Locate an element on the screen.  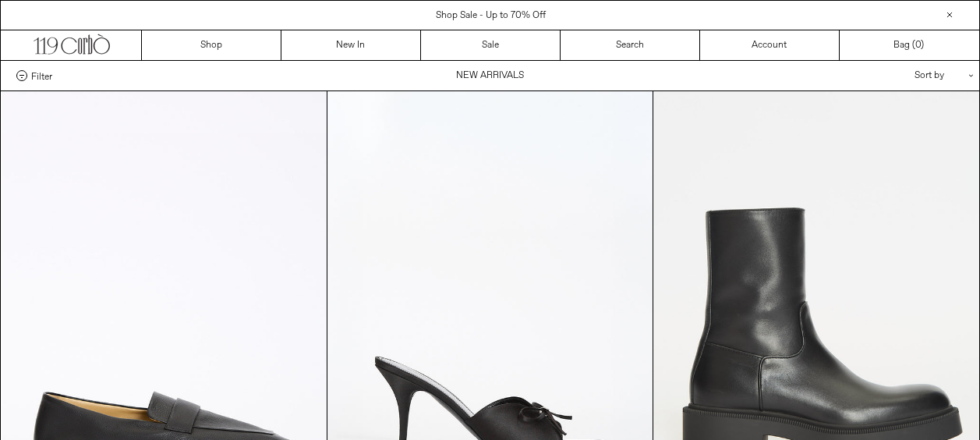
a: Shop Sale - Up to 70% Off is located at coordinates (490, 16).